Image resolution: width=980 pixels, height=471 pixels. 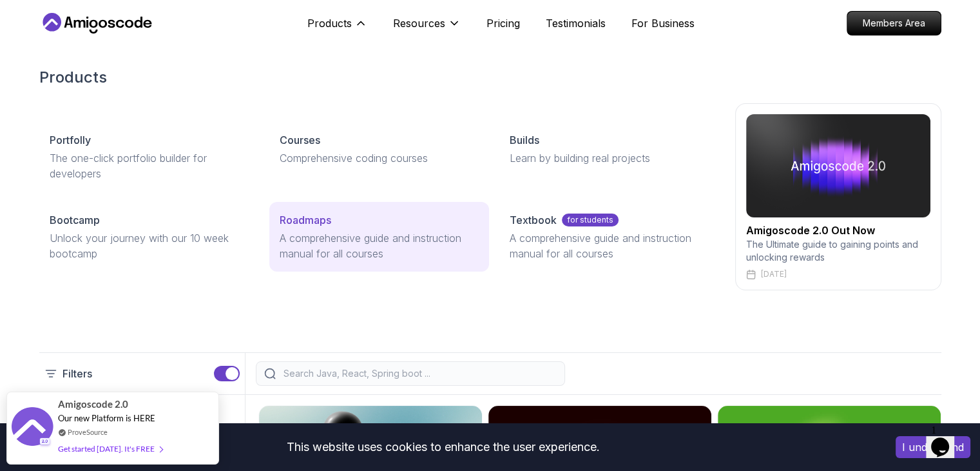 What do you see at coordinates (149, 246) in the screenshot?
I see `p: Unlock your journey with our 10 week bootcamp` at bounding box center [149, 246].